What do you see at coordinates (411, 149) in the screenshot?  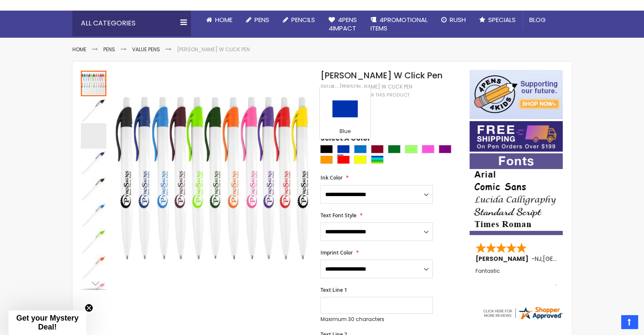 I see `div: Green Light` at bounding box center [411, 149].